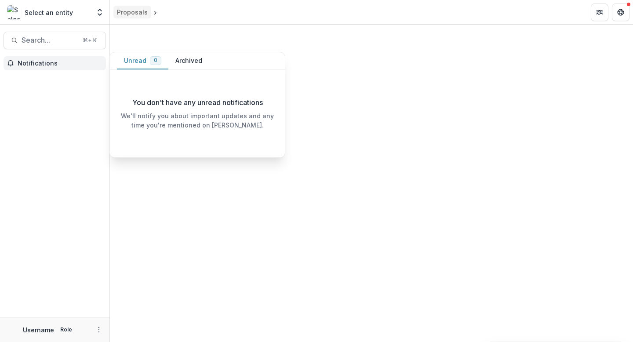 The width and height of the screenshot is (633, 342). What do you see at coordinates (55, 40) in the screenshot?
I see `button: Search...` at bounding box center [55, 40].